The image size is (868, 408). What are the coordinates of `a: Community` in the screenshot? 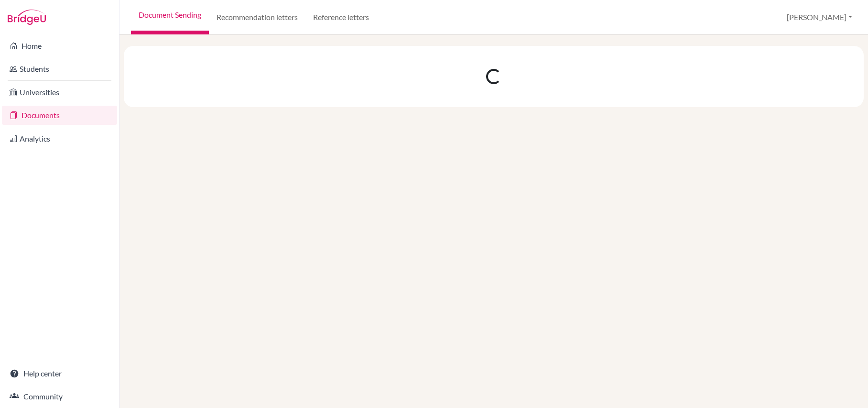 It's located at (60, 397).